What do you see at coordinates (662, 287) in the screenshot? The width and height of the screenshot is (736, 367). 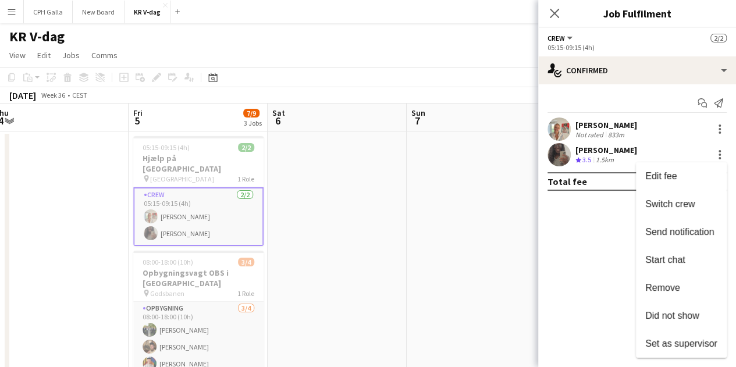 I see `span: Remove` at bounding box center [662, 287].